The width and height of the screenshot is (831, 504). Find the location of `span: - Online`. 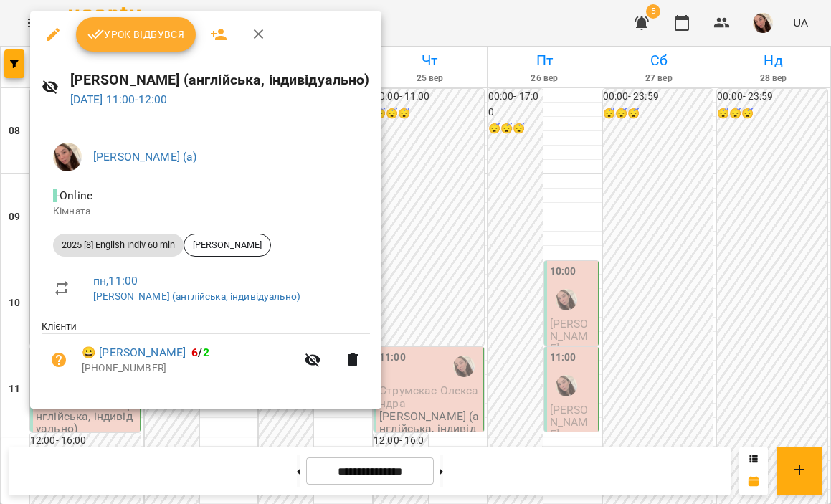

span: - Online is located at coordinates (74, 195).